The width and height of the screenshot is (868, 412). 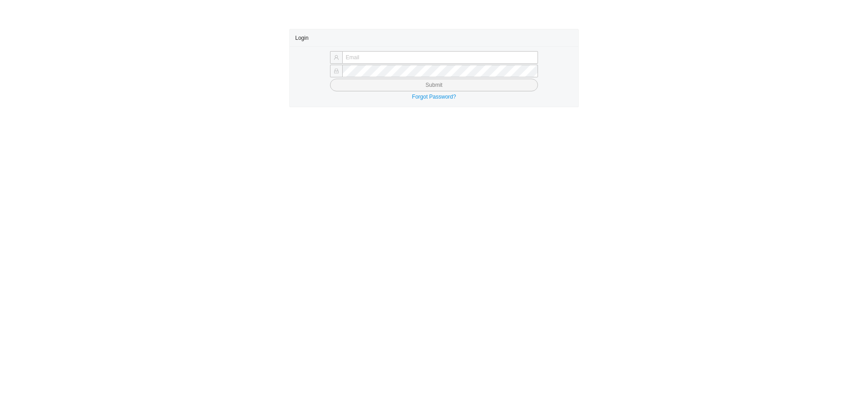 What do you see at coordinates (440, 57) in the screenshot?
I see `input: Email` at bounding box center [440, 57].